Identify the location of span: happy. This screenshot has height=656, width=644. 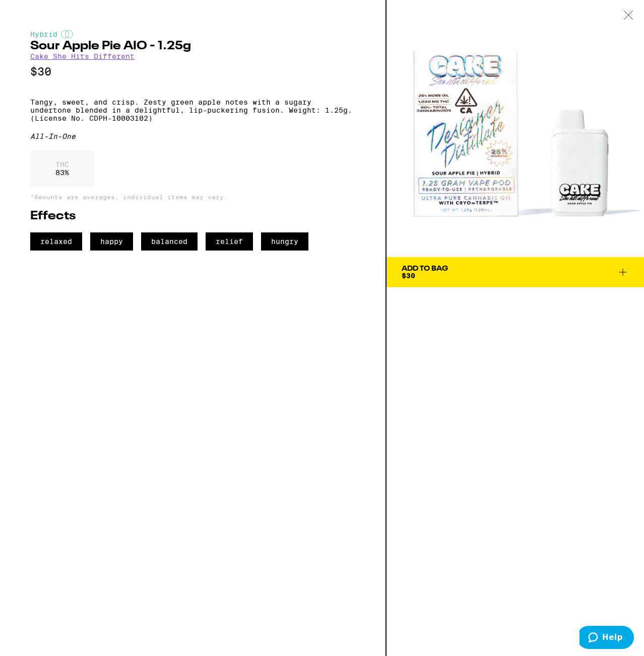
(111, 242).